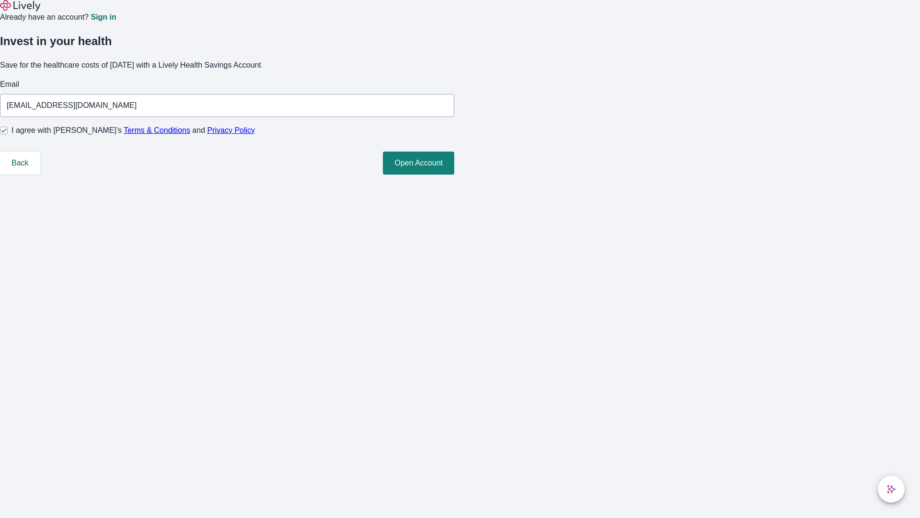  I want to click on svg: Lively AI Assistant, so click(892, 489).